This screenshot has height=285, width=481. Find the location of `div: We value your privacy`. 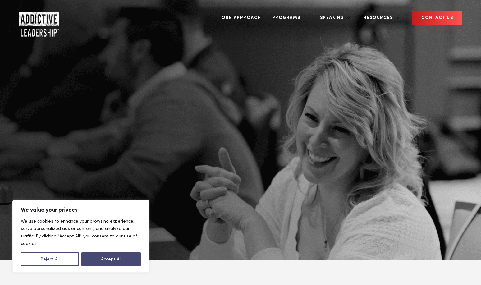

div: We value your privacy is located at coordinates (81, 236).